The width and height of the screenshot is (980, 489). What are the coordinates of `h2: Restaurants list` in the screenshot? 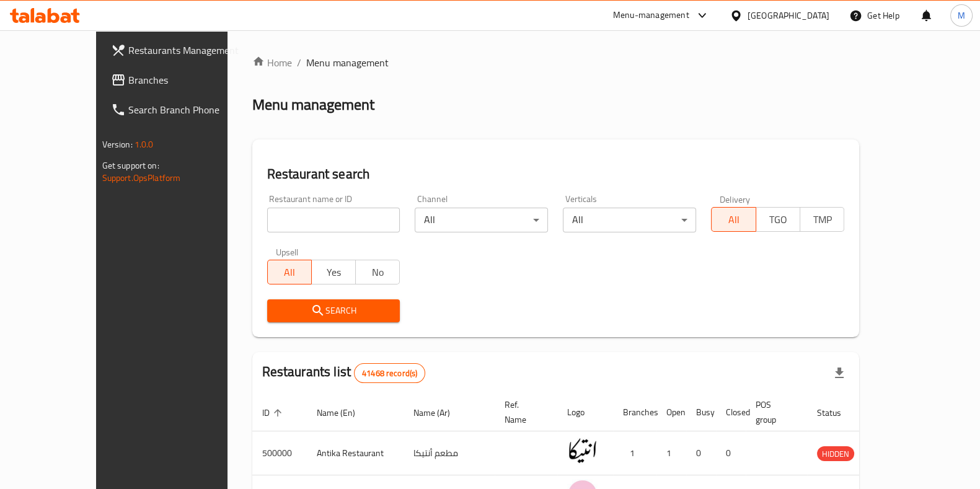 It's located at (344, 372).